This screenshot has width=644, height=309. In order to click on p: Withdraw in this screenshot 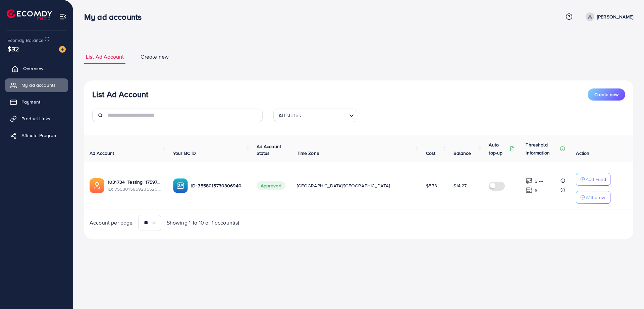, I will do `click(595, 198)`.